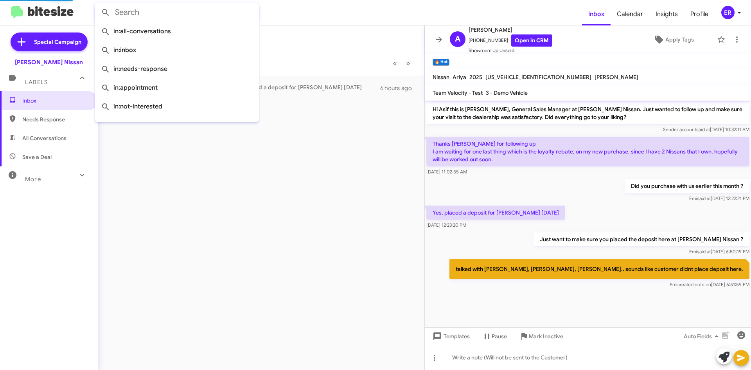 Image resolution: width=751 pixels, height=370 pixels. What do you see at coordinates (33, 179) in the screenshot?
I see `span: More` at bounding box center [33, 179].